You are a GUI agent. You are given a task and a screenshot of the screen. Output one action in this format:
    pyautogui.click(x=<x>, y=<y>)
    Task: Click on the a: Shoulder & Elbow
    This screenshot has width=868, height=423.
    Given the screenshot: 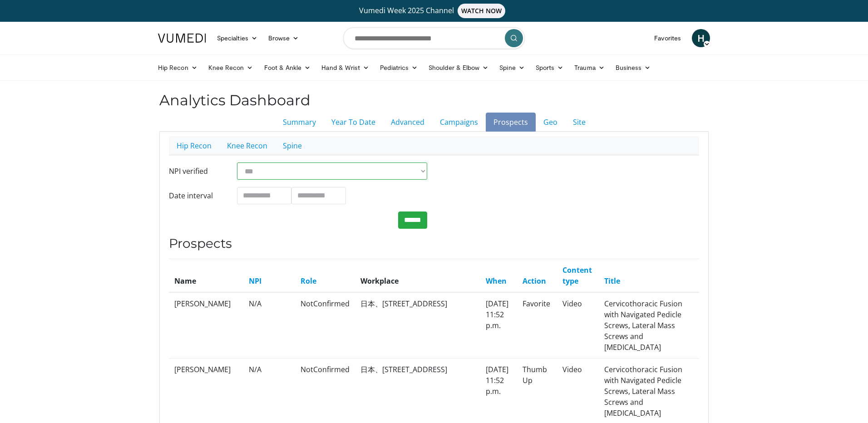 What is the action you would take?
    pyautogui.click(x=458, y=68)
    